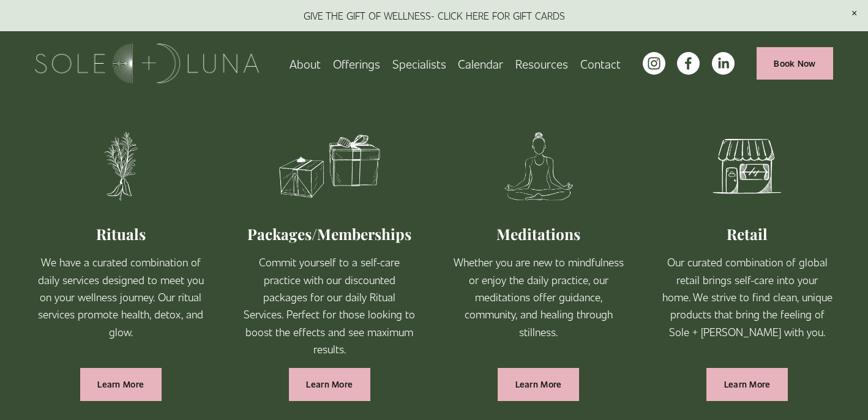 The width and height of the screenshot is (868, 420). Describe the element at coordinates (305, 63) in the screenshot. I see `a: About` at that location.